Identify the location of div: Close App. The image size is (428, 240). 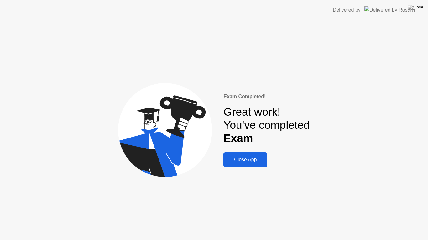
(245, 160).